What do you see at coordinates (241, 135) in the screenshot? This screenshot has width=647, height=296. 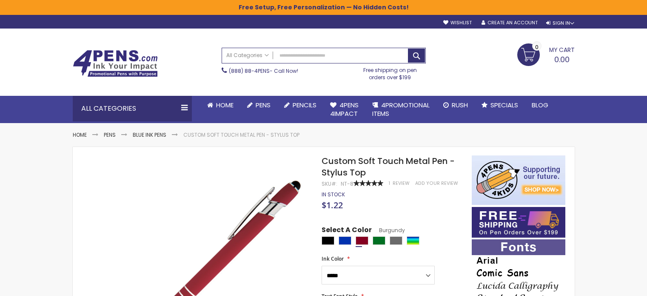 I see `li: Custom Soft Touch Metal Pen - Stylus Top` at bounding box center [241, 135].